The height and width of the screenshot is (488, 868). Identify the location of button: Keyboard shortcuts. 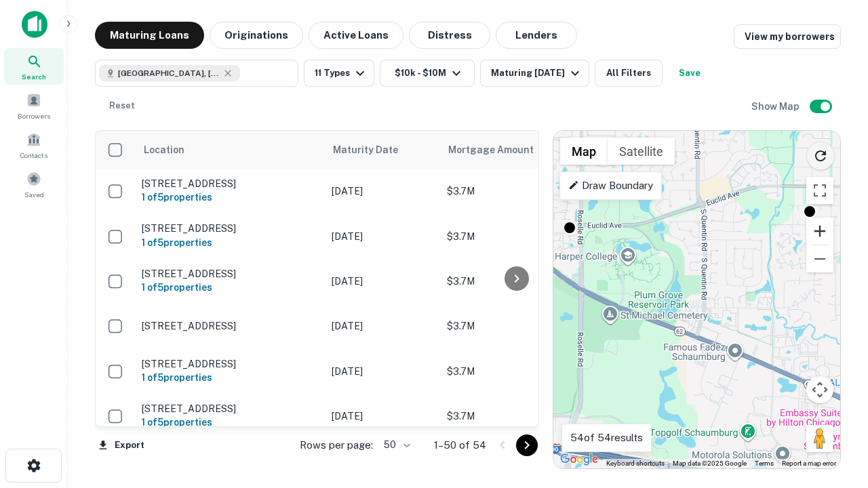
(636, 463).